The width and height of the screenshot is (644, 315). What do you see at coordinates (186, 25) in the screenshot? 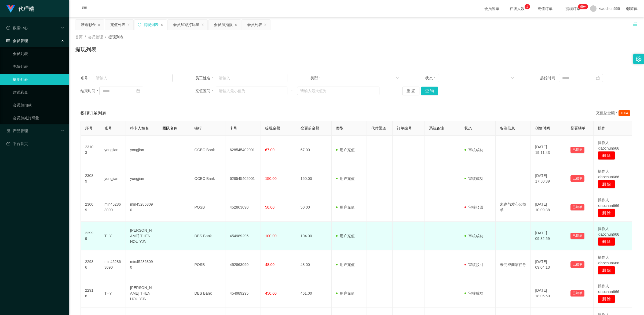
I see `div: 会员加减打码量` at bounding box center [186, 25].